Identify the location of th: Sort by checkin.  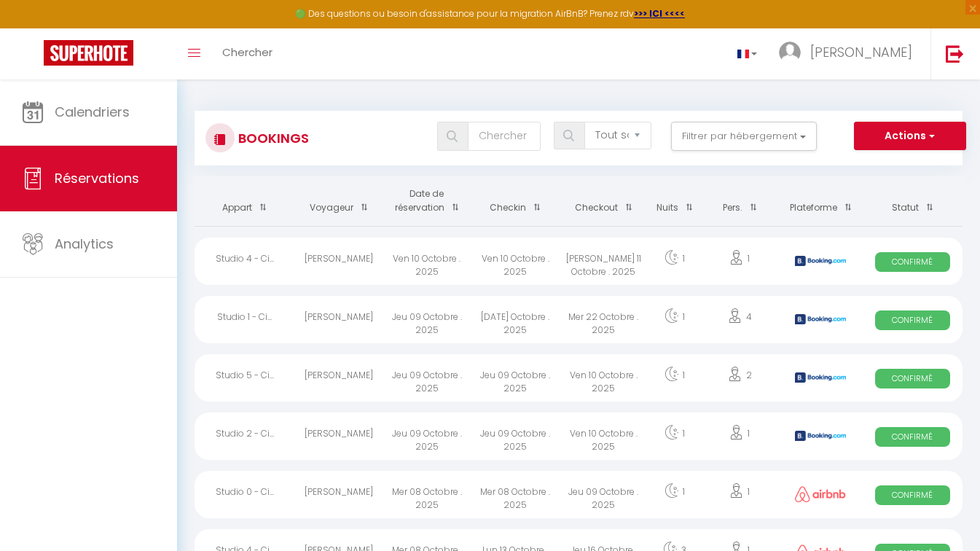
(515, 201).